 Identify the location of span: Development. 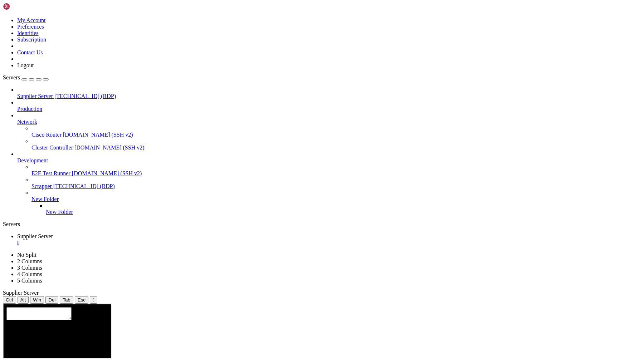
(33, 160).